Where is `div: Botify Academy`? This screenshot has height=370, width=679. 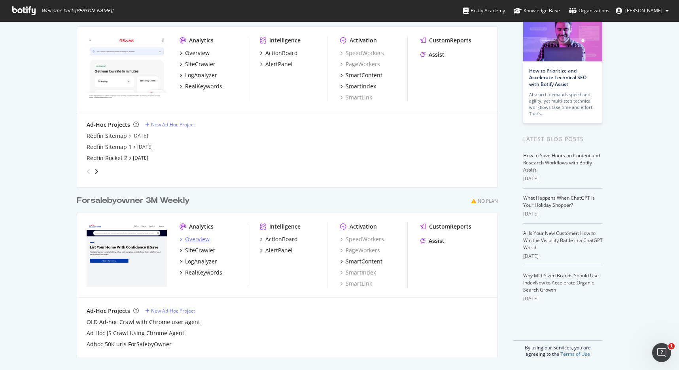 div: Botify Academy is located at coordinates (484, 11).